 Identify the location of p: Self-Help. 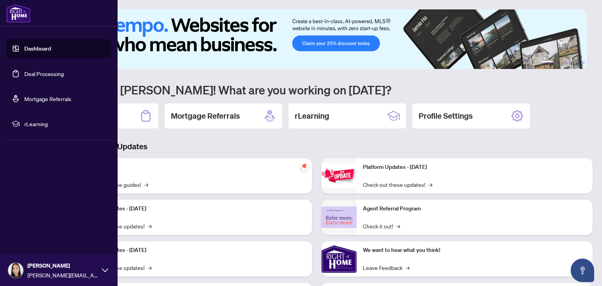
(194, 167).